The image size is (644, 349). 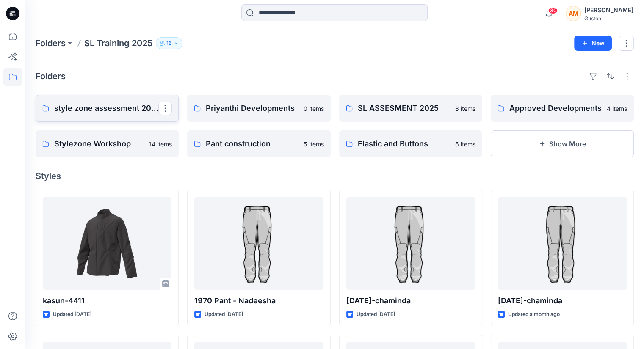 What do you see at coordinates (107, 144) in the screenshot?
I see `a: Stylezone Workshop14 items` at bounding box center [107, 144].